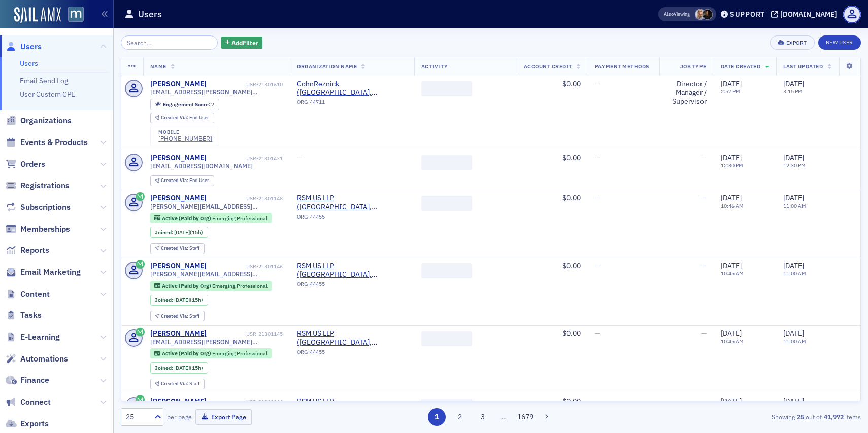 The width and height of the screenshot is (868, 433). Describe the element at coordinates (102, 107) in the screenshot. I see `div: Aidan says…` at that location.